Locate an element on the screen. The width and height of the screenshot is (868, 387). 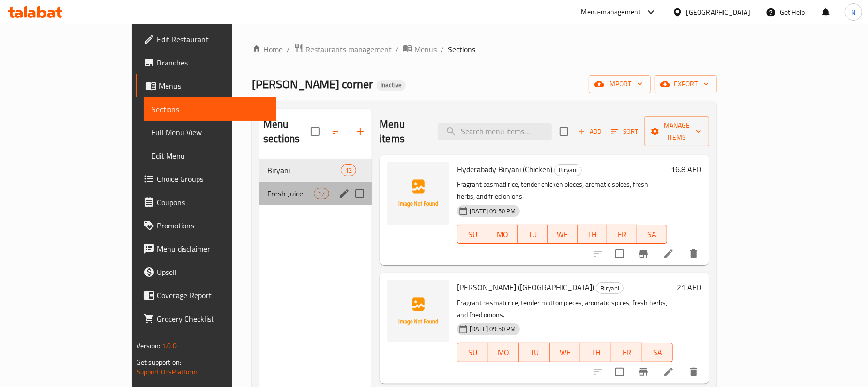
span: Hyderabady Biryani (Chicken) is located at coordinates (505, 169).